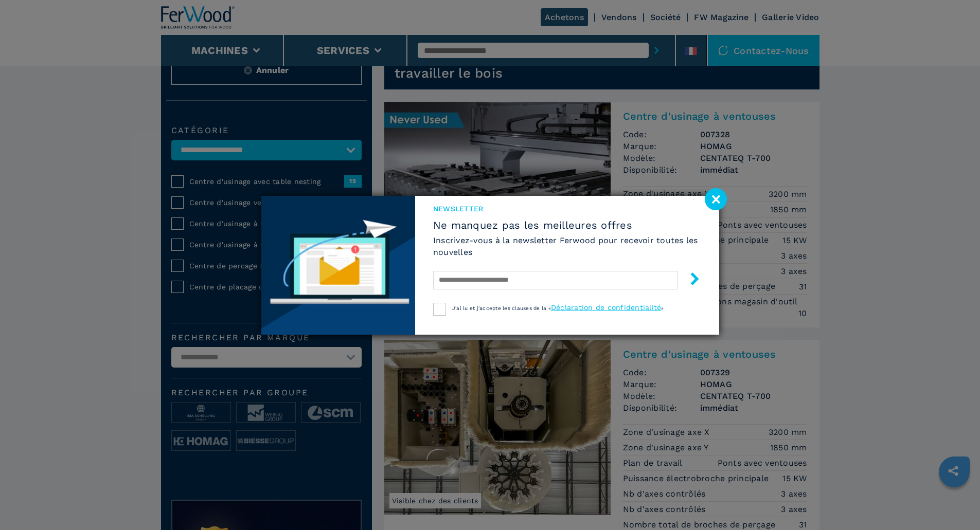 This screenshot has width=980, height=530. I want to click on button: submit-button, so click(689, 280).